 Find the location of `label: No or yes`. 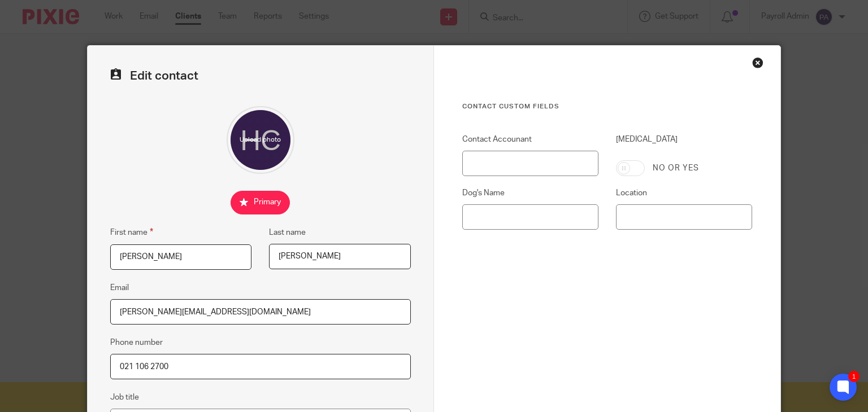

label: No or yes is located at coordinates (676, 168).